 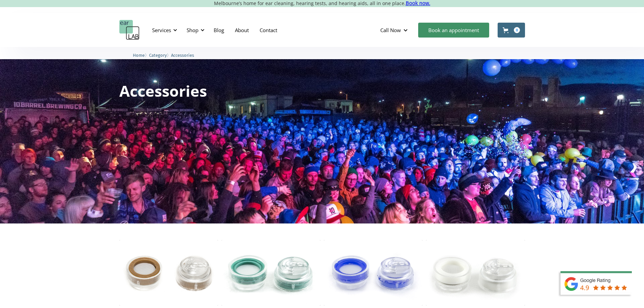 I want to click on img: ACS PRO10 Hearing Protection Filter, so click(x=271, y=273).